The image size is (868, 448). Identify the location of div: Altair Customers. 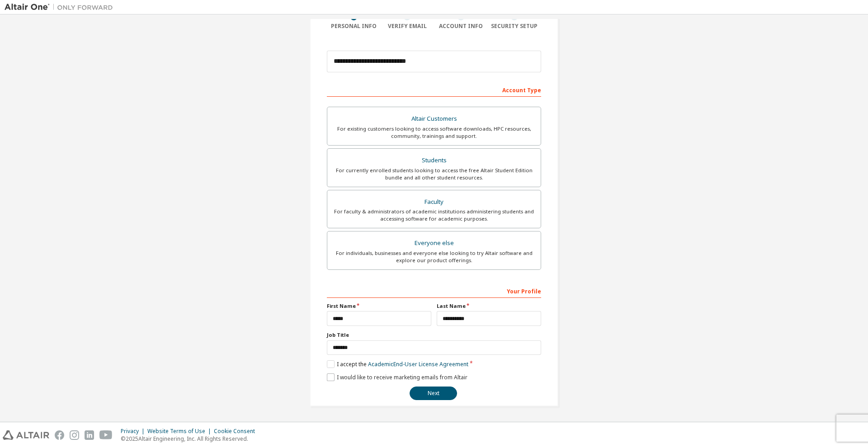
(434, 119).